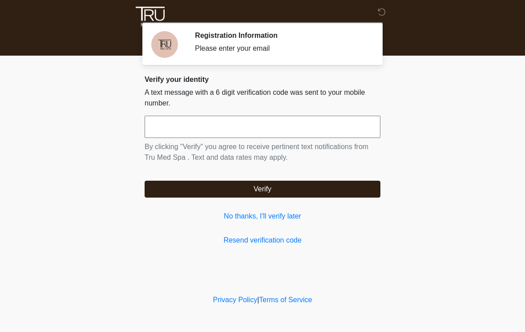 This screenshot has height=332, width=525. What do you see at coordinates (263, 240) in the screenshot?
I see `a: Resend verification code` at bounding box center [263, 240].